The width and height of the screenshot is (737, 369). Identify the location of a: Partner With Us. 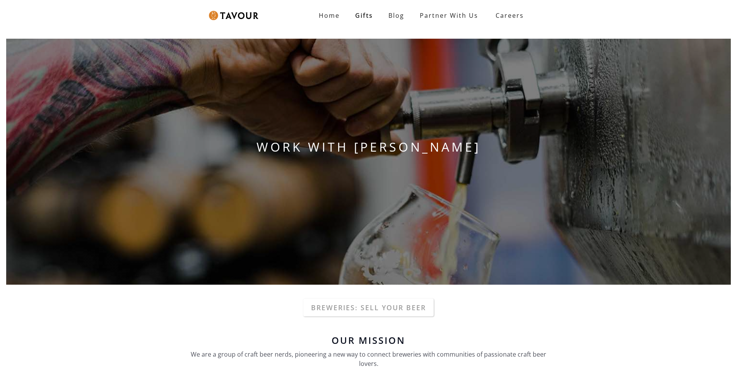
(449, 15).